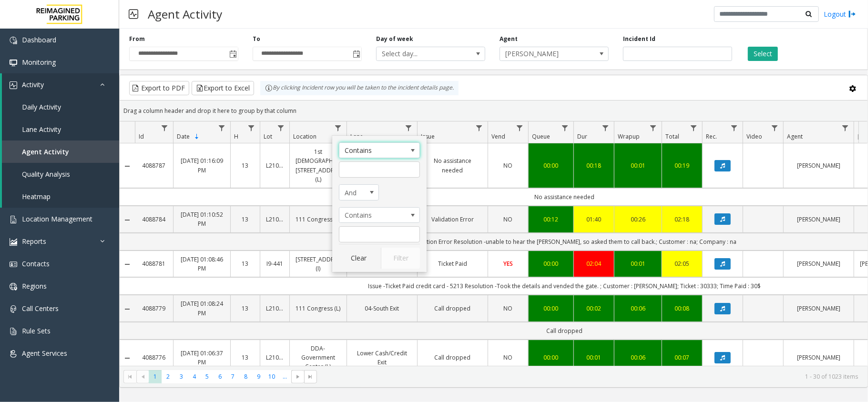  What do you see at coordinates (61, 107) in the screenshot?
I see `a: Daily Activity` at bounding box center [61, 107].